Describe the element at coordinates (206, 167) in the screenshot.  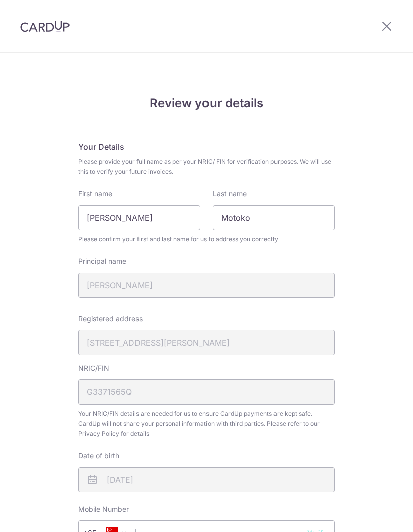
I see `span: Please provide your full name as per your NRIC/ FIN for verification purposes. We will use this t...` at that location.